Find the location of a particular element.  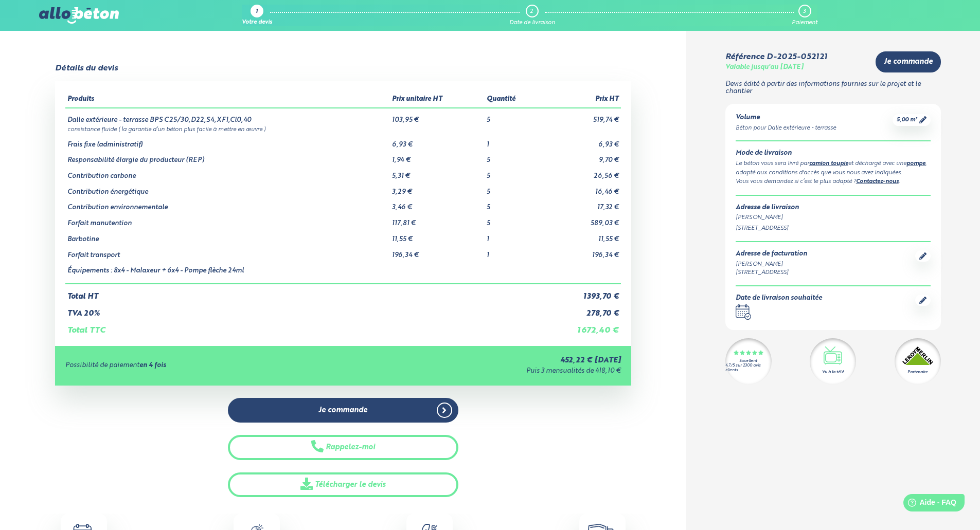

td: 9,70 € is located at coordinates (582, 157).